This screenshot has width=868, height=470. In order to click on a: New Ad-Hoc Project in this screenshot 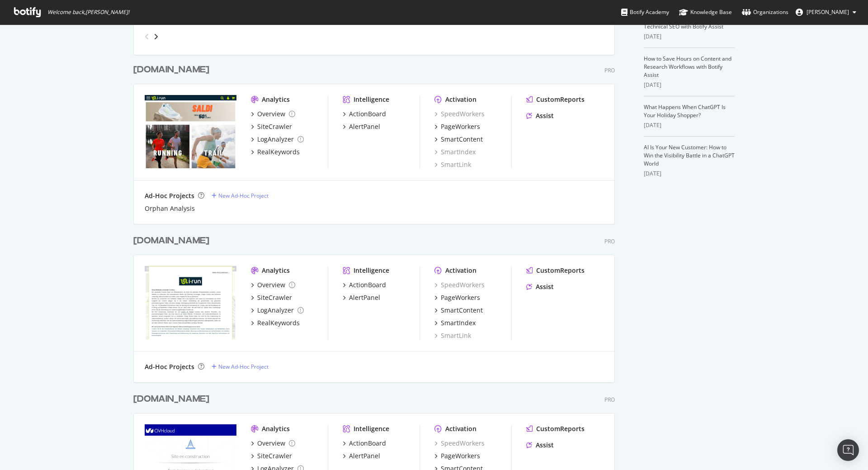, I will do `click(240, 195)`.